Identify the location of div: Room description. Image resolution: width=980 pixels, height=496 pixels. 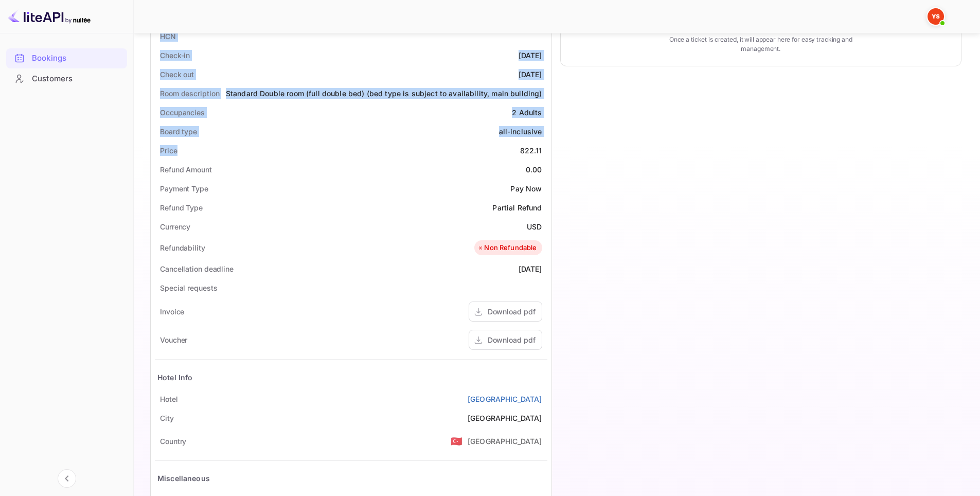
(189, 93).